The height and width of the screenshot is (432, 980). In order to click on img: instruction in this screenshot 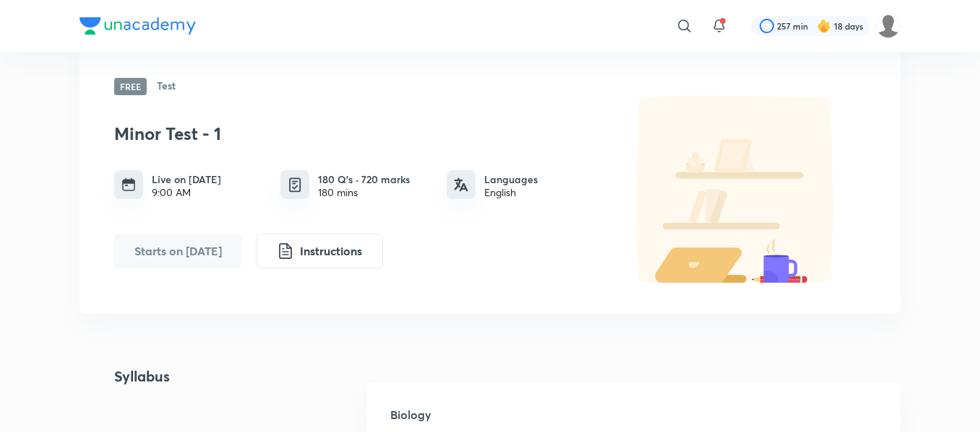, I will do `click(285, 251)`.